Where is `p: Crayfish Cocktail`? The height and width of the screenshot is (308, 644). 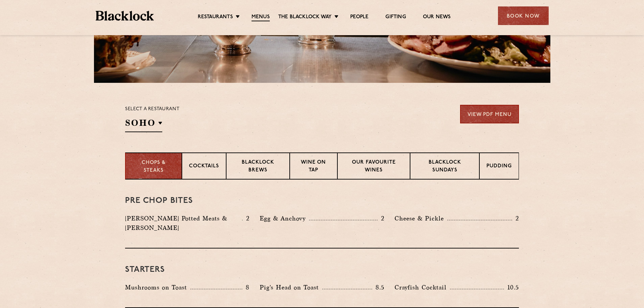
p: Crayfish Cocktail is located at coordinates (422, 287).